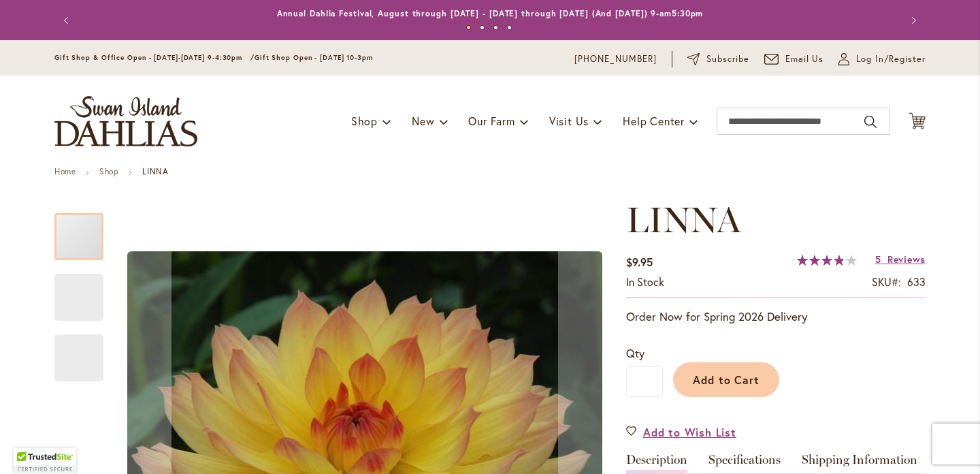  I want to click on span: New, so click(423, 120).